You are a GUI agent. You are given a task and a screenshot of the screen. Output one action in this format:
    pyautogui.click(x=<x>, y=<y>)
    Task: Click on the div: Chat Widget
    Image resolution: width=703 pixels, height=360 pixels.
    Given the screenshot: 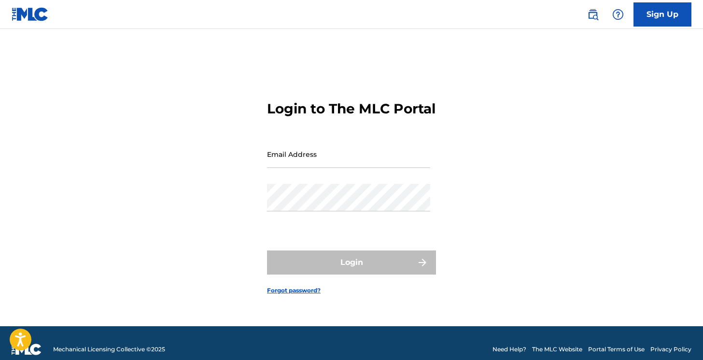 What is the action you would take?
    pyautogui.click(x=679, y=337)
    